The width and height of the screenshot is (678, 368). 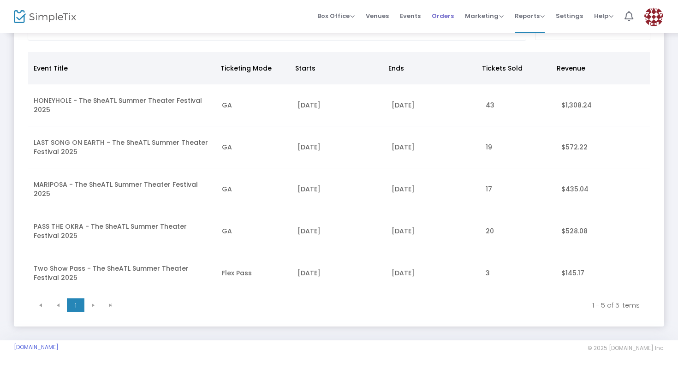 I want to click on div: Data table, so click(x=339, y=173).